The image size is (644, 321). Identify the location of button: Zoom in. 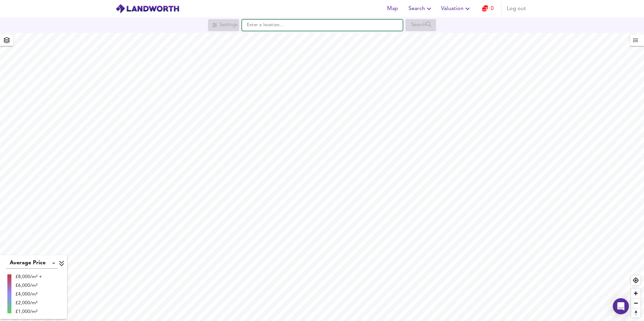
(636, 293).